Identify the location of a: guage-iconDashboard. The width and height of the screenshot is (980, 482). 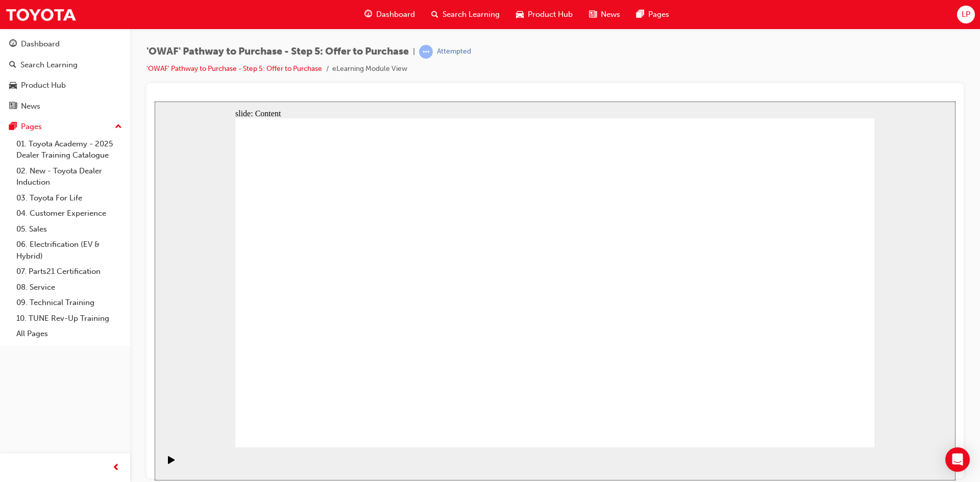
(389, 14).